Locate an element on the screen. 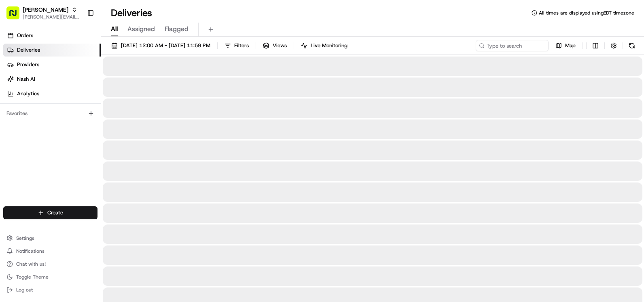 This screenshot has width=644, height=302. button: Map is located at coordinates (565, 46).